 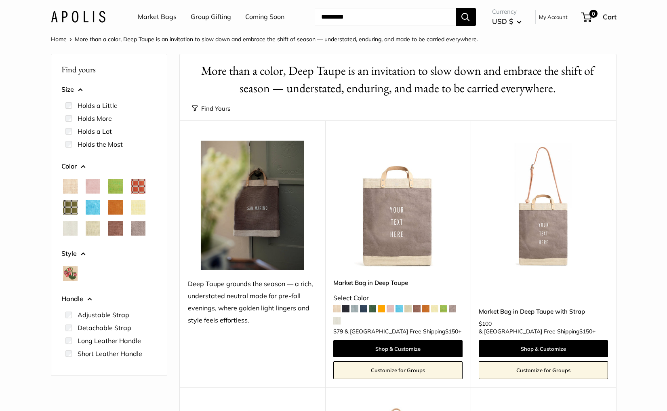 What do you see at coordinates (593, 14) in the screenshot?
I see `span: 0` at bounding box center [593, 14].